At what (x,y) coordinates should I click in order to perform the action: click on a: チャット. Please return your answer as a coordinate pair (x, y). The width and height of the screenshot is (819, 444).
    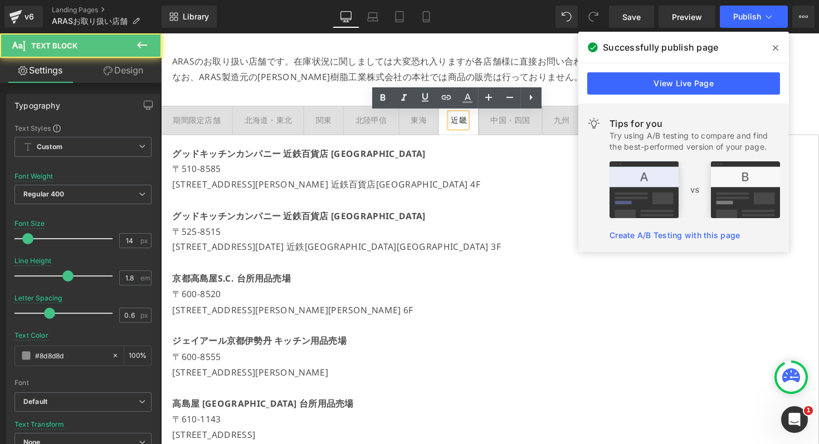
    Looking at the image, I should click on (109, 342).